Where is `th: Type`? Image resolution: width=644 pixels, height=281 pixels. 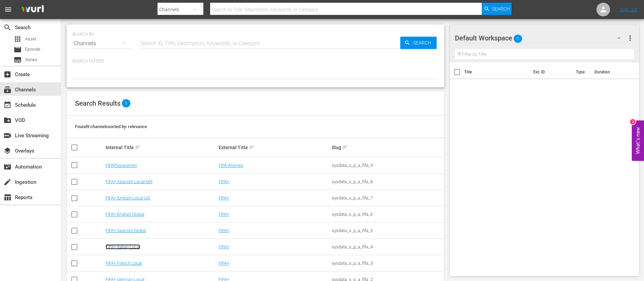
th: Type is located at coordinates (581, 72).